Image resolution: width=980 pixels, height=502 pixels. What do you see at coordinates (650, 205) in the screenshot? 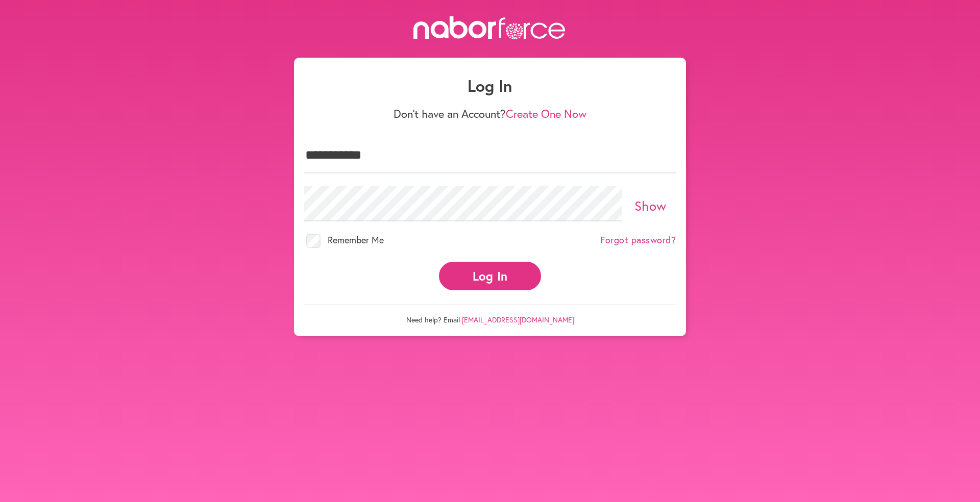
I see `a: Show` at bounding box center [650, 205].